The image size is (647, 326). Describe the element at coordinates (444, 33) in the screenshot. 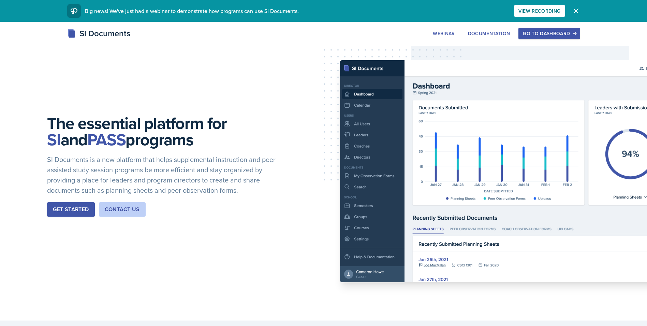

I see `div: Webinar` at that location.